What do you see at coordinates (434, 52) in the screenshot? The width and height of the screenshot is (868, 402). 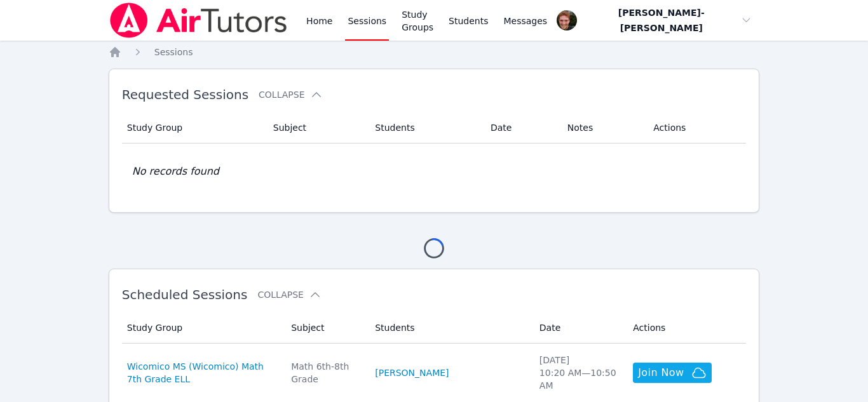 I see `nav: Breadcrumb` at bounding box center [434, 52].